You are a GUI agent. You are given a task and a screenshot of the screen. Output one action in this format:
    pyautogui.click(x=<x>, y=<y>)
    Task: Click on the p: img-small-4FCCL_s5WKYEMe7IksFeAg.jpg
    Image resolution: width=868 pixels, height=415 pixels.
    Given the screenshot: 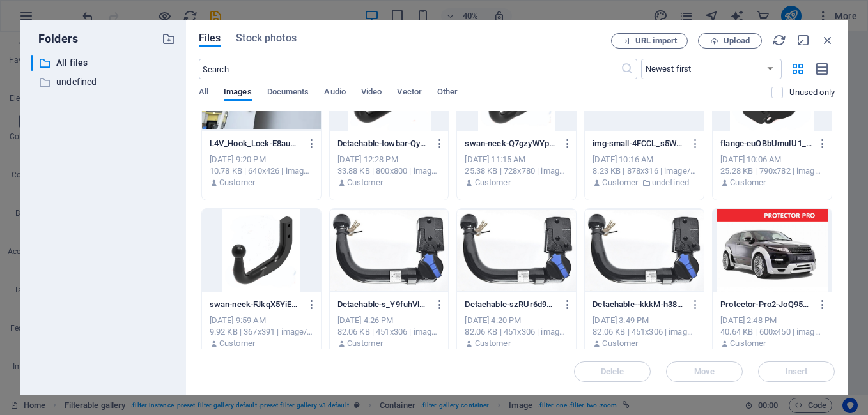 What is the action you would take?
    pyautogui.click(x=639, y=144)
    